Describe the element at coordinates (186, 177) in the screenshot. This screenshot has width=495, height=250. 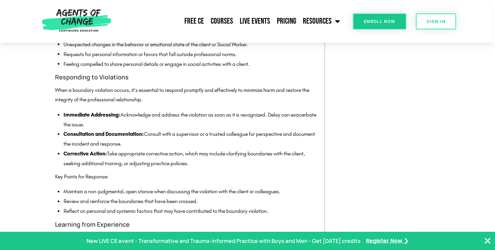
I see `p: Key Points for Response:` at that location.